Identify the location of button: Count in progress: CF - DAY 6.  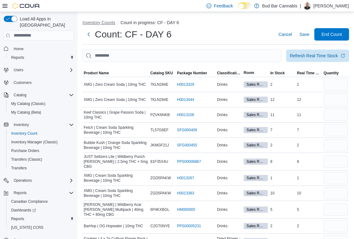
(150, 23).